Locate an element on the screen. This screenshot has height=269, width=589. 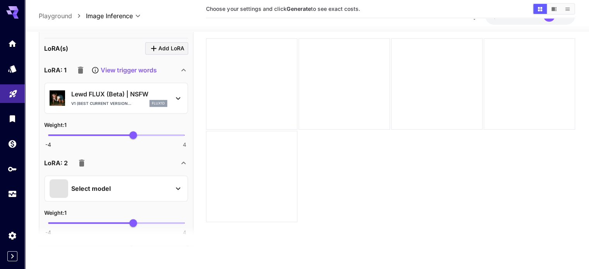
div: Settings is located at coordinates (12, 235).